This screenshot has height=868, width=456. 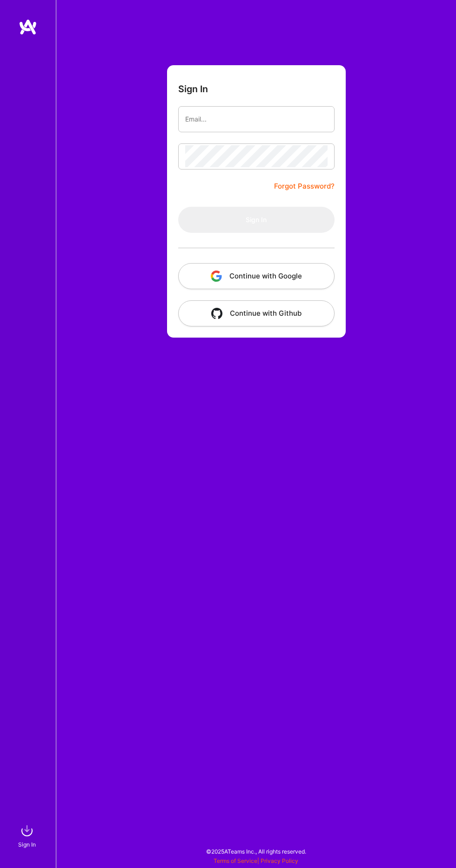 What do you see at coordinates (256, 314) in the screenshot?
I see `button: Continue with Github` at bounding box center [256, 314].